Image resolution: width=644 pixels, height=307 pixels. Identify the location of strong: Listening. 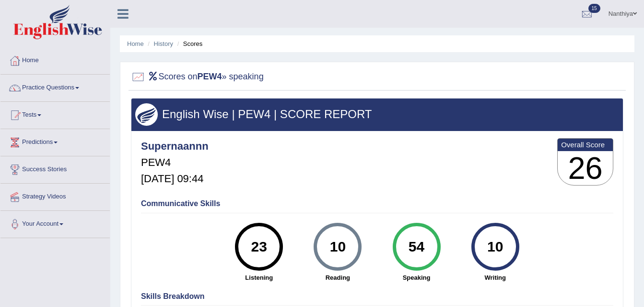
(259, 278).